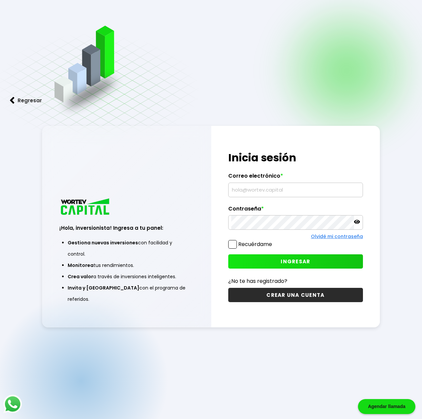 The height and width of the screenshot is (419, 422). Describe the element at coordinates (296, 295) in the screenshot. I see `button: CREAR UNA CUENTA` at that location.